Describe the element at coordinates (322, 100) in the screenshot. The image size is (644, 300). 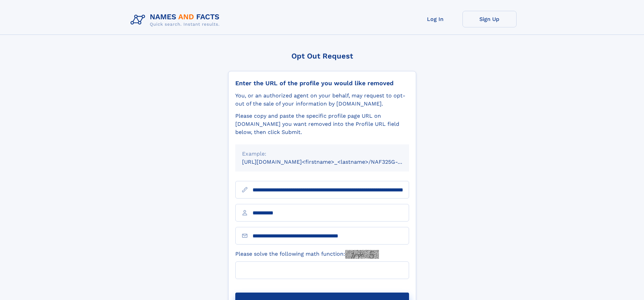
I see `div: You, or an authorized agent on your behalf, may request to opt-out of the sale of your informatio...` at that location.